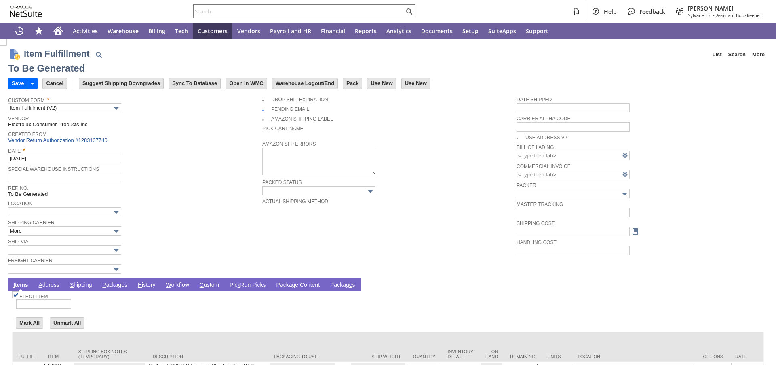  Describe the element at coordinates (425, 356) in the screenshot. I see `div: Quantity` at that location.